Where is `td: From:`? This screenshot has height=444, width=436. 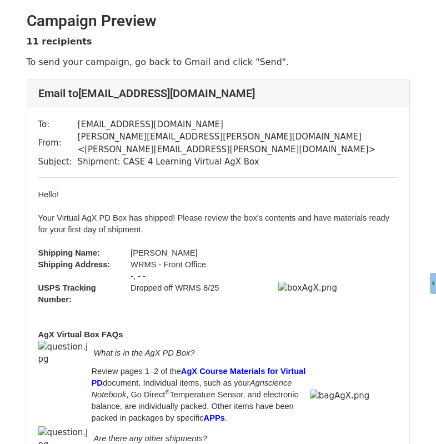 td: From: is located at coordinates (58, 143).